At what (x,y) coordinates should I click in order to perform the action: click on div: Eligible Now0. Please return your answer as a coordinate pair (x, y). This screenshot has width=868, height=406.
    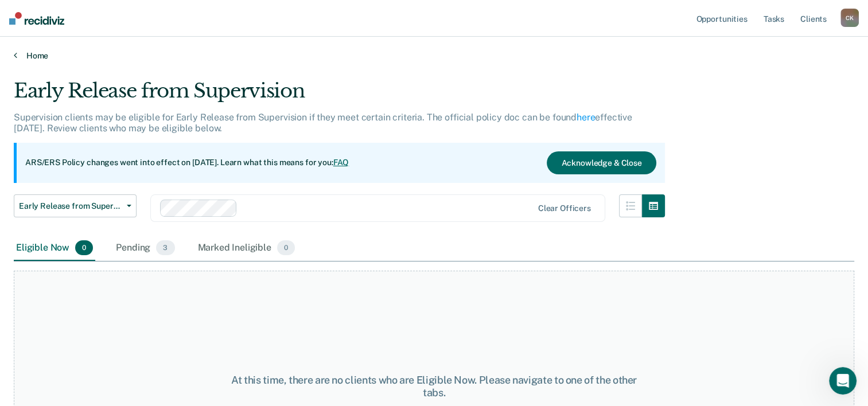
    Looking at the image, I should click on (54, 248).